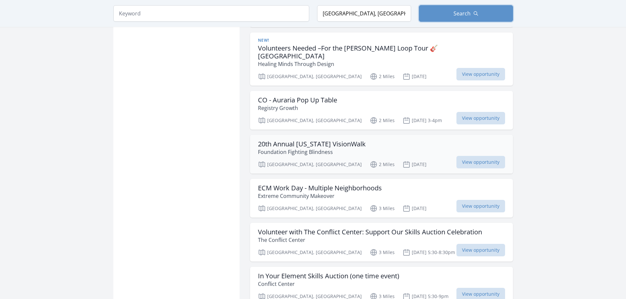 This screenshot has height=299, width=626. What do you see at coordinates (364, 13) in the screenshot?
I see `input: Location` at bounding box center [364, 13].